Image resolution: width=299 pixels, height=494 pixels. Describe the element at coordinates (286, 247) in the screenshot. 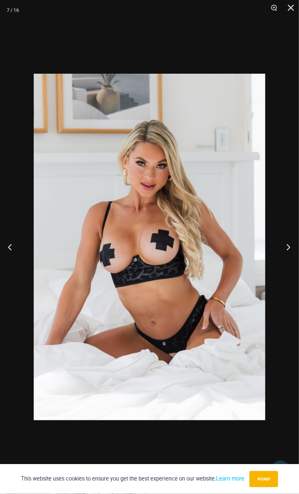

I see `button: Next` at that location.